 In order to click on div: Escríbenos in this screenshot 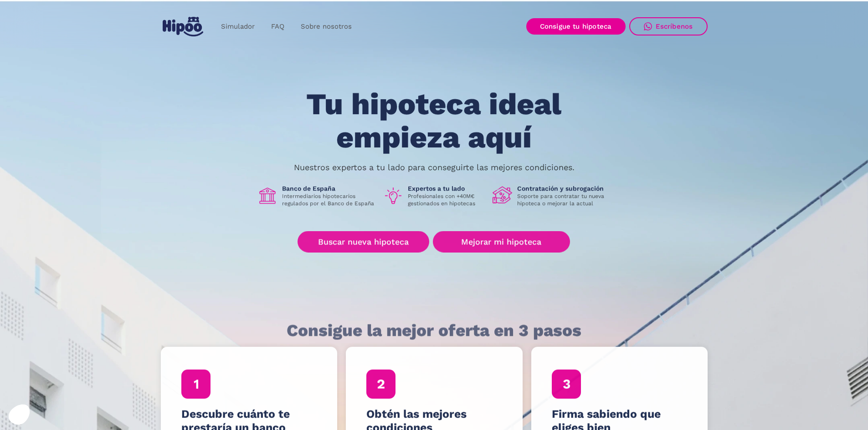, I will do `click(674, 27)`.